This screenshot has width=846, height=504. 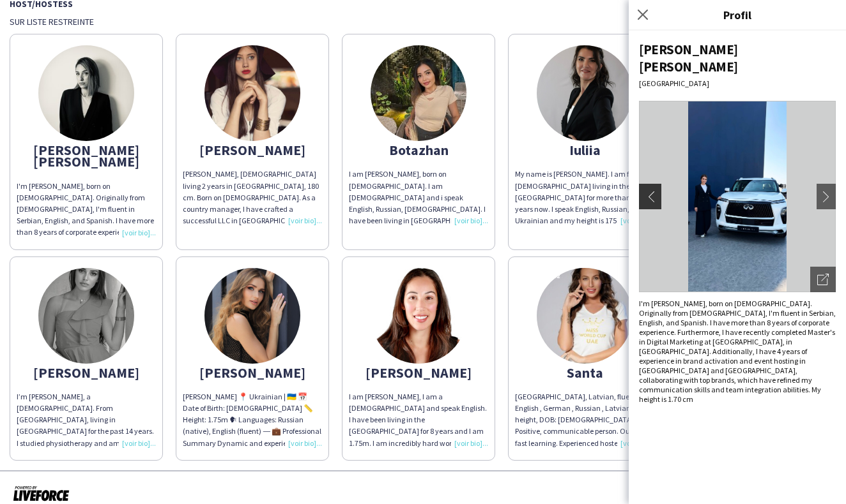 What do you see at coordinates (419, 93) in the screenshot?
I see `img: thumb-661349bbd80cd.jpg` at bounding box center [419, 93].